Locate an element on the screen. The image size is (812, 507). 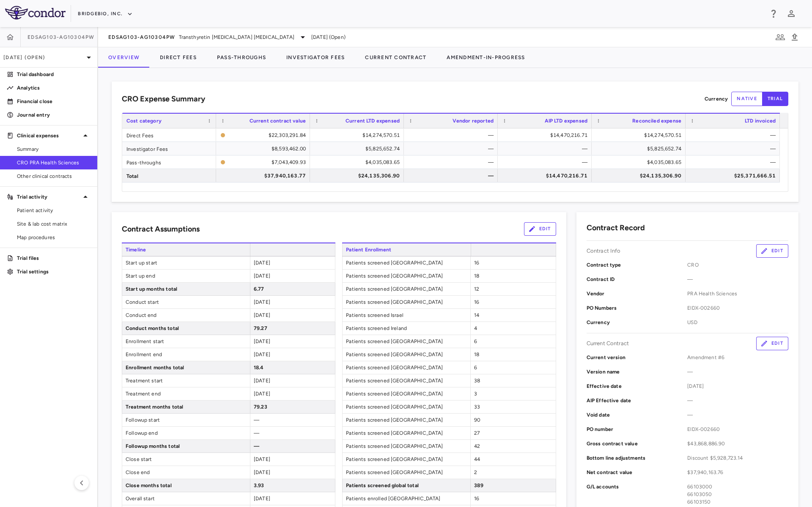
div: $22,303,291.84 is located at coordinates (267, 135).